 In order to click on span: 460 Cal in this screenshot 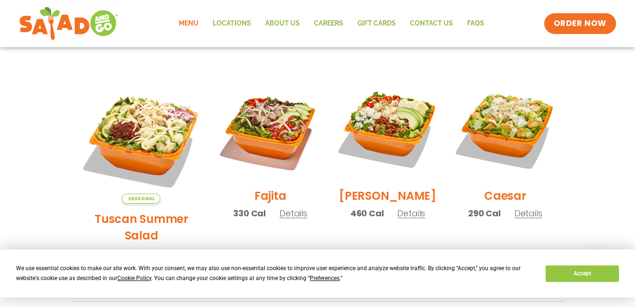, I will do `click(367, 213)`.